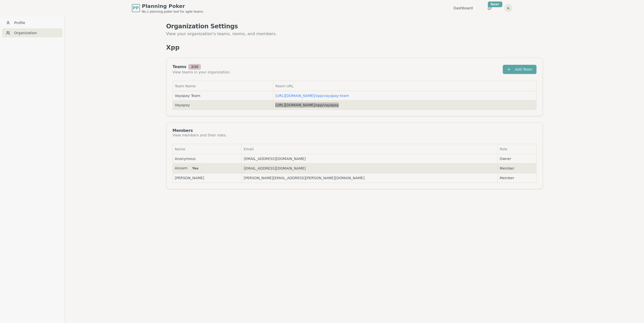 This screenshot has height=323, width=644. What do you see at coordinates (172, 6) in the screenshot?
I see `span: Planning Poker` at bounding box center [172, 6].